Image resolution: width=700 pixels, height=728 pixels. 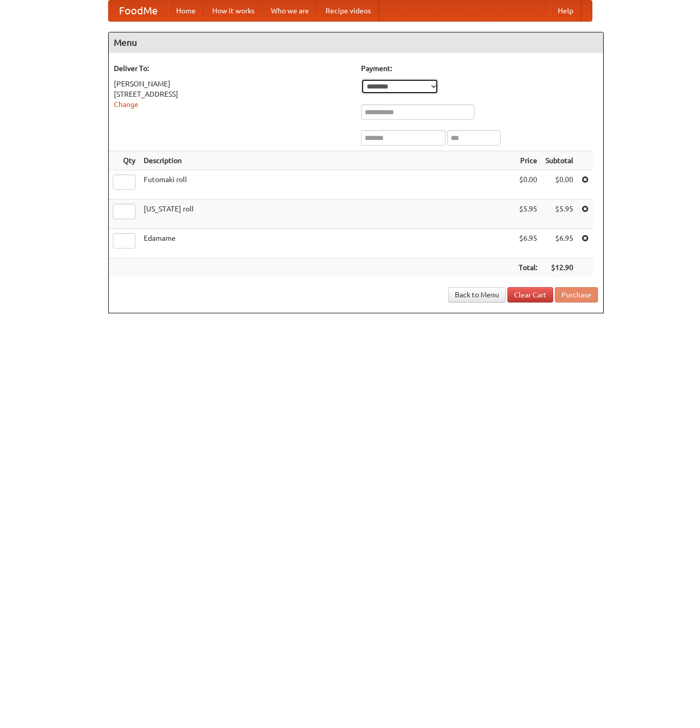 I want to click on a: Help, so click(x=565, y=11).